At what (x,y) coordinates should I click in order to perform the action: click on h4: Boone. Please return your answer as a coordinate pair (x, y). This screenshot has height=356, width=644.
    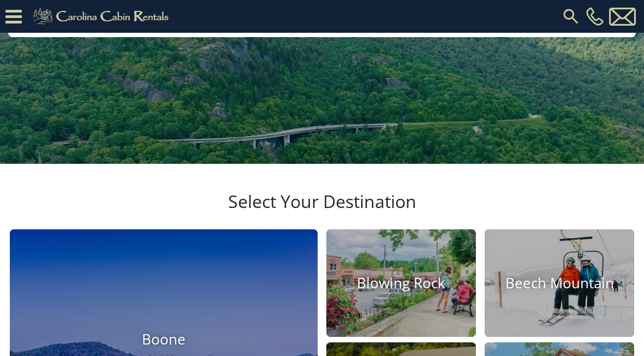
    Looking at the image, I should click on (164, 339).